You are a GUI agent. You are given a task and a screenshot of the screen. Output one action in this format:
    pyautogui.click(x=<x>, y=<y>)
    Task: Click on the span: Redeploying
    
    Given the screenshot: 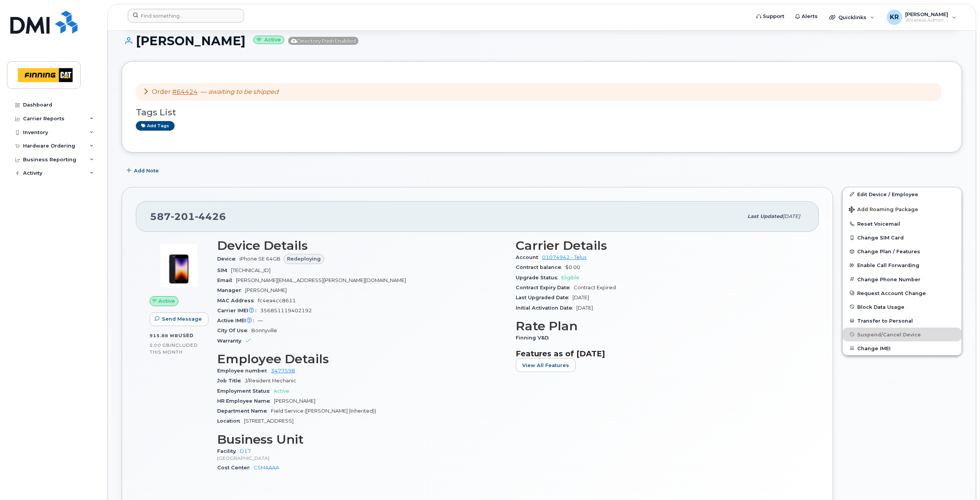 What is the action you would take?
    pyautogui.click(x=304, y=259)
    